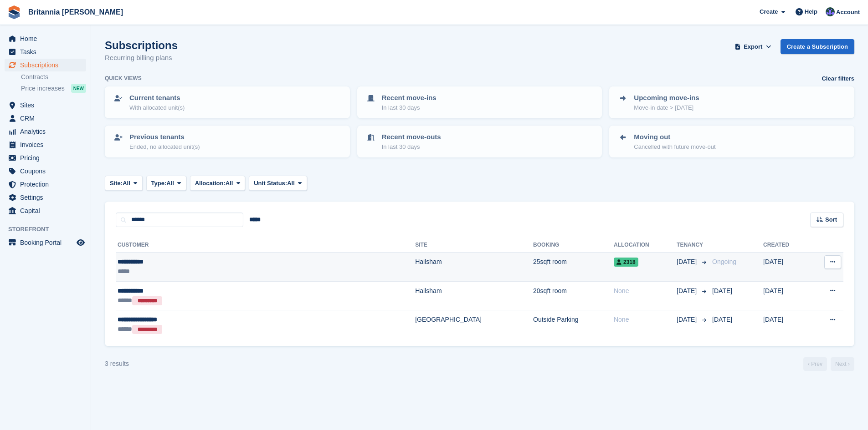 The height and width of the screenshot is (430, 868). Describe the element at coordinates (674, 137) in the screenshot. I see `p: Moving out` at that location.